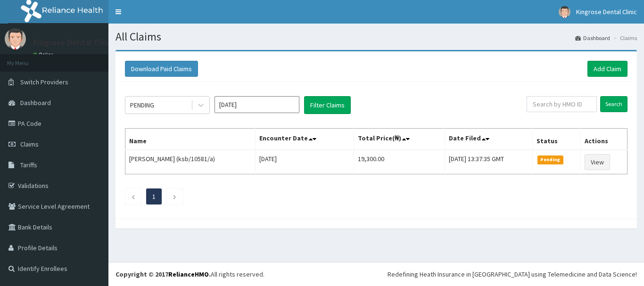 The height and width of the screenshot is (286, 644). I want to click on span: Dashboard, so click(35, 103).